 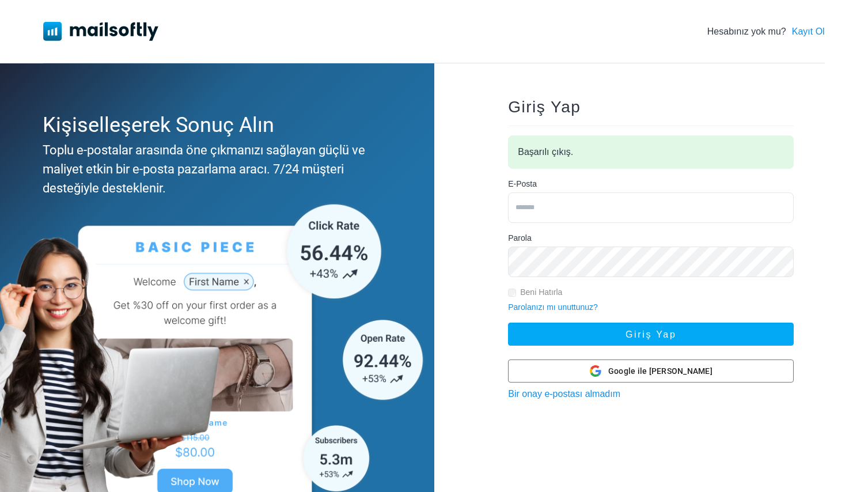 What do you see at coordinates (519, 238) in the screenshot?
I see `label: Parola` at bounding box center [519, 238].